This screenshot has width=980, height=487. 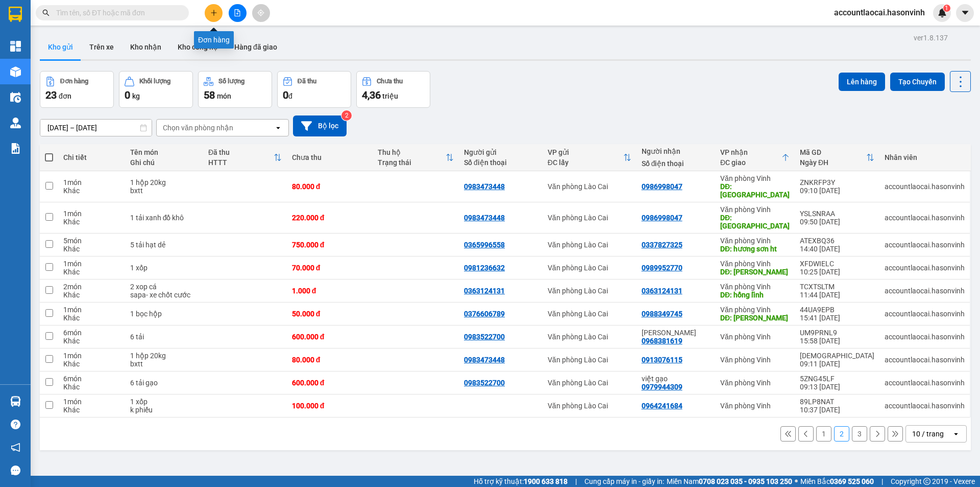 I want to click on button: Đơn hàng23đơn, so click(x=77, y=90).